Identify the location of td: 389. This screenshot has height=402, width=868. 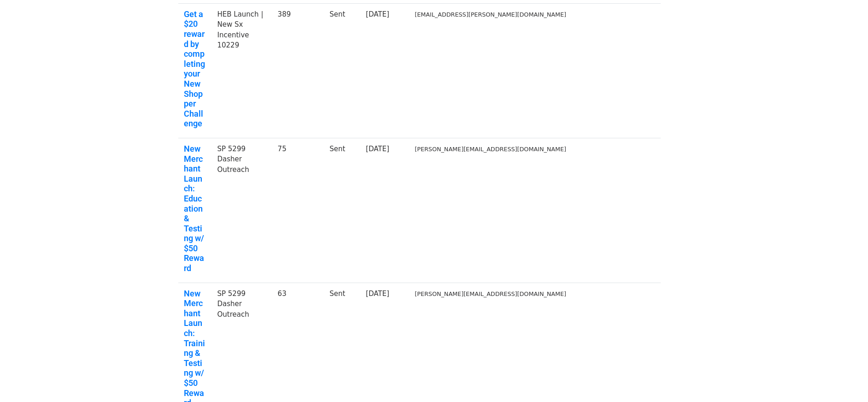
(298, 70).